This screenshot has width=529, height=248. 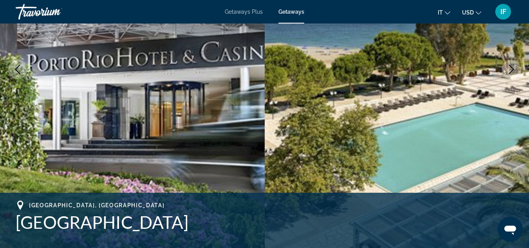 I want to click on span: USD, so click(x=468, y=13).